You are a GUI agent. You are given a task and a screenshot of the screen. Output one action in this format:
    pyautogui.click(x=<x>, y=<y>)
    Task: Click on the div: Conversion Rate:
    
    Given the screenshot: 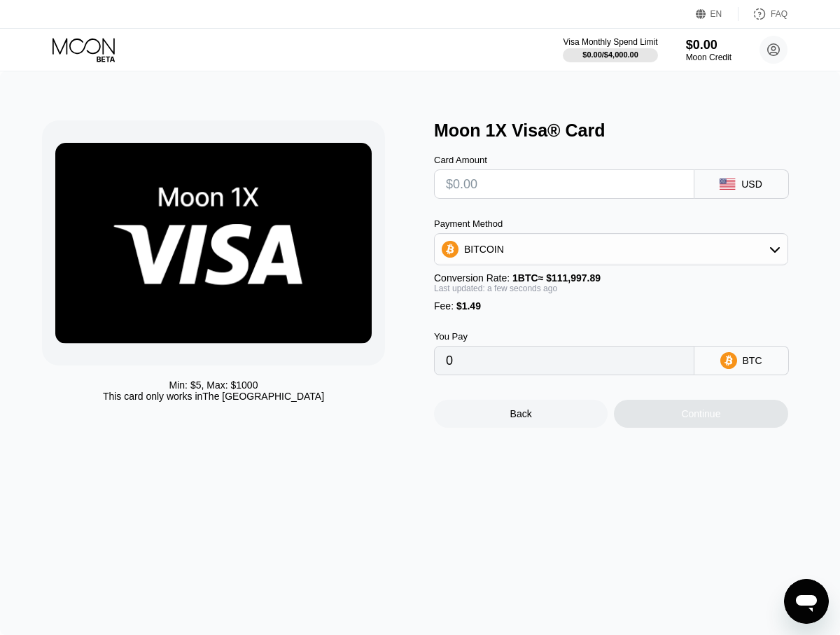 What is the action you would take?
    pyautogui.click(x=611, y=278)
    